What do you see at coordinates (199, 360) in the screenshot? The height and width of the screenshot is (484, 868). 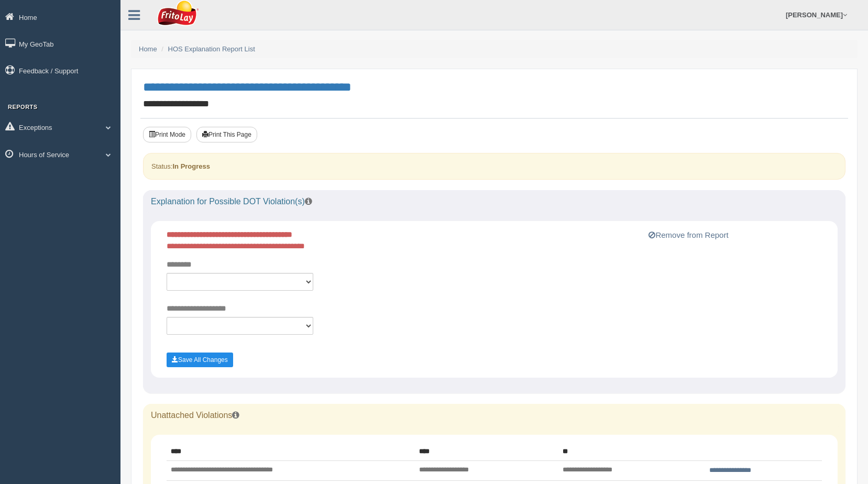 I see `button: Save` at bounding box center [199, 360].